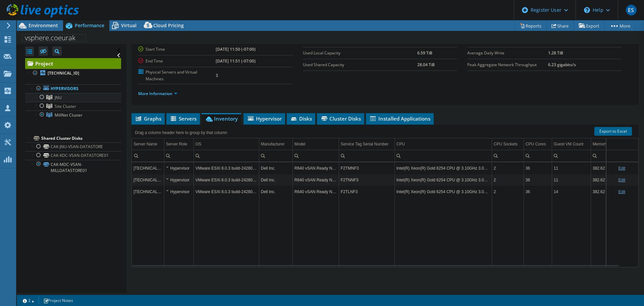 The image size is (644, 306). What do you see at coordinates (198, 144) in the screenshot?
I see `div: OS` at bounding box center [198, 144].